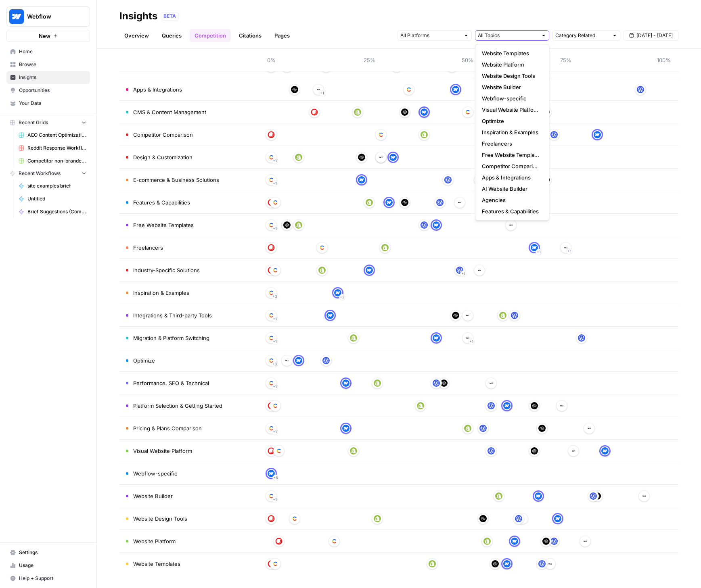  What do you see at coordinates (170, 16) in the screenshot?
I see `div: BETA` at bounding box center [170, 16].